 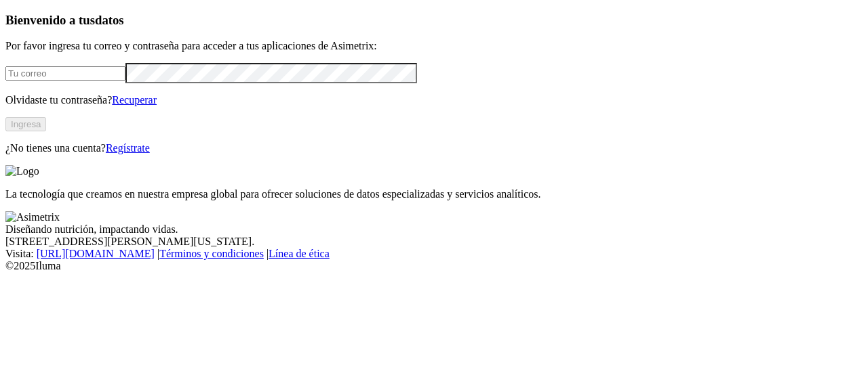 I want to click on button: Ingresa, so click(x=26, y=124).